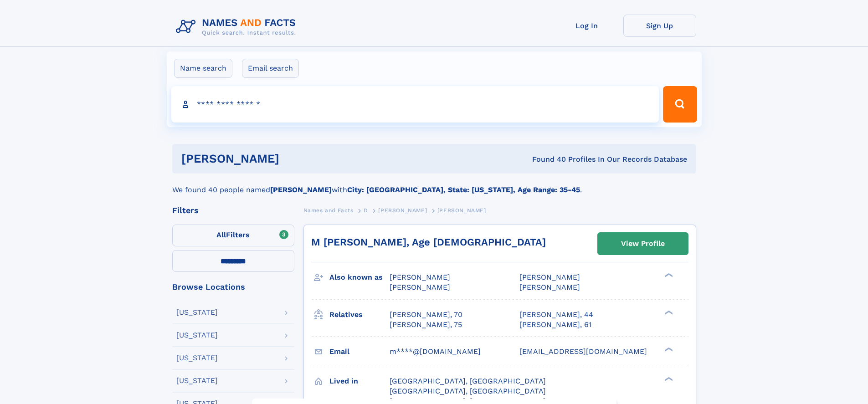 The width and height of the screenshot is (868, 404). Describe the element at coordinates (366, 210) in the screenshot. I see `span: D` at that location.